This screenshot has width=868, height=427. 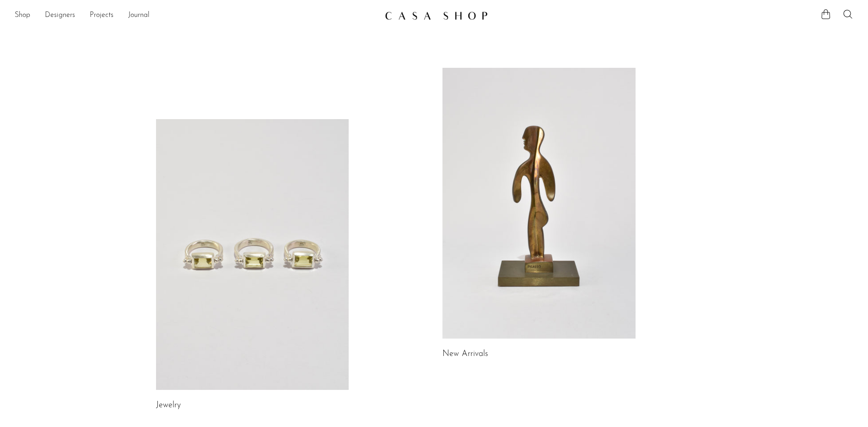 I want to click on a: Jewelry, so click(x=169, y=406).